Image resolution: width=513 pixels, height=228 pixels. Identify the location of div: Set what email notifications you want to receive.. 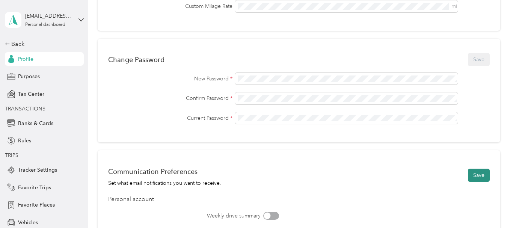
(165, 183).